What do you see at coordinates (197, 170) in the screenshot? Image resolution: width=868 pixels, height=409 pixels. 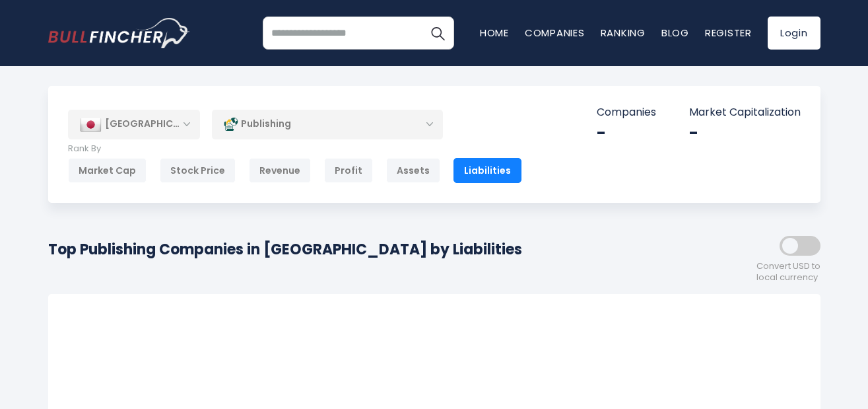 I see `div: Stock Price` at bounding box center [197, 170].